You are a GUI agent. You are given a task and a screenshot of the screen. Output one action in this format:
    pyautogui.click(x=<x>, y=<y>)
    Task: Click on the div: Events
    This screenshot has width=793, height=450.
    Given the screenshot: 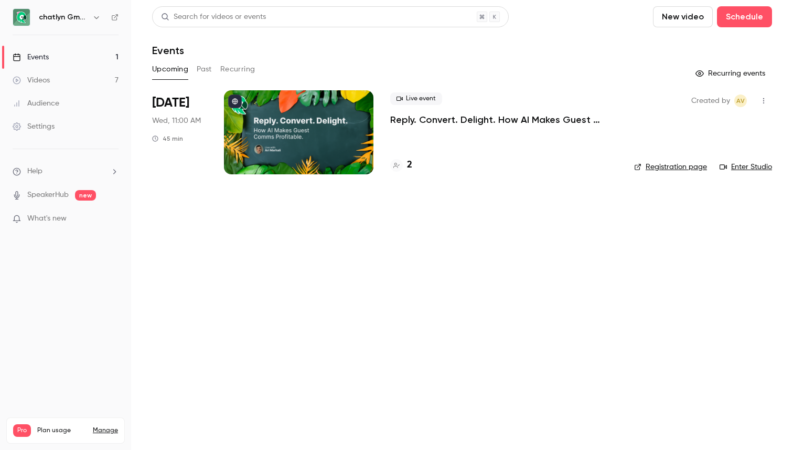 What is the action you would take?
    pyautogui.click(x=30, y=57)
    